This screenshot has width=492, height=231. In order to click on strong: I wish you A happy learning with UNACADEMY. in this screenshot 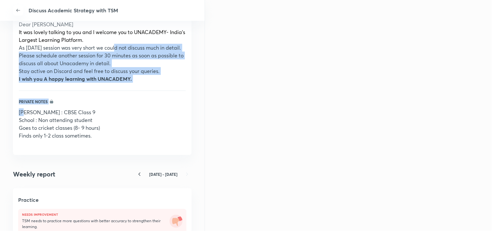, I will do `click(75, 78)`.